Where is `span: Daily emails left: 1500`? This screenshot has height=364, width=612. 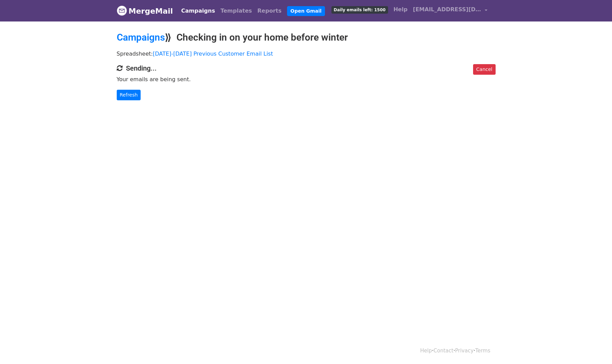 span: Daily emails left: 1500 is located at coordinates (360, 10).